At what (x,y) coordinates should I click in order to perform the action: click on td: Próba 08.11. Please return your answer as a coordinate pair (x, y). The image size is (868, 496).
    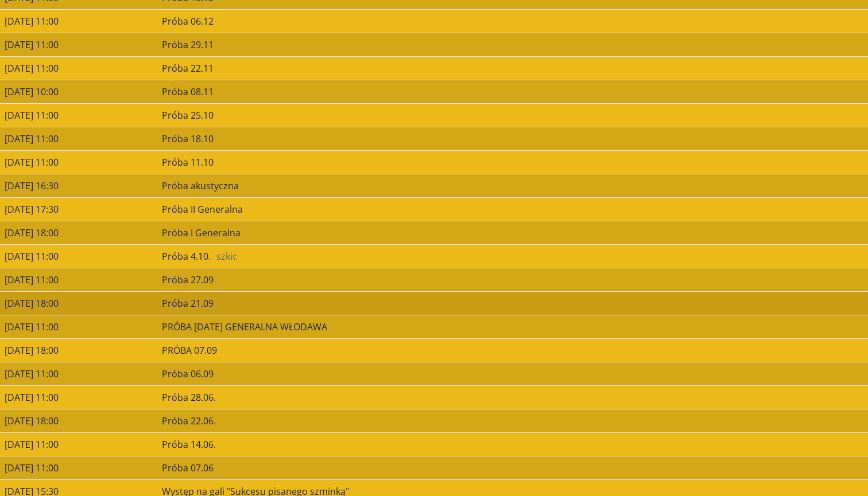
    Looking at the image, I should click on (513, 91).